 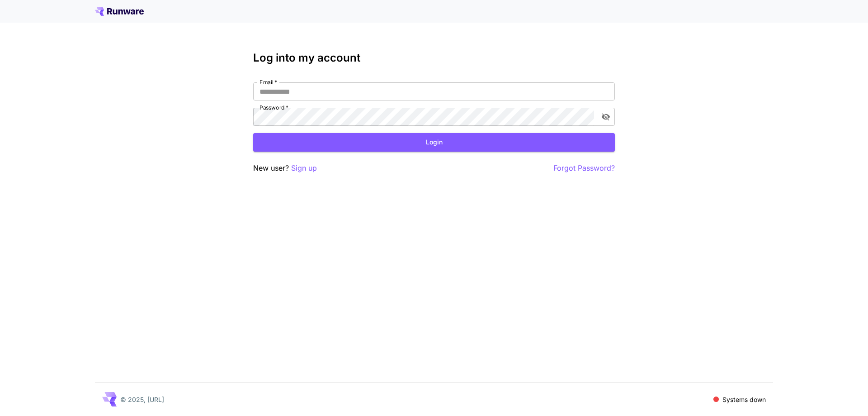 I want to click on button: toggle password visibility, so click(x=606, y=117).